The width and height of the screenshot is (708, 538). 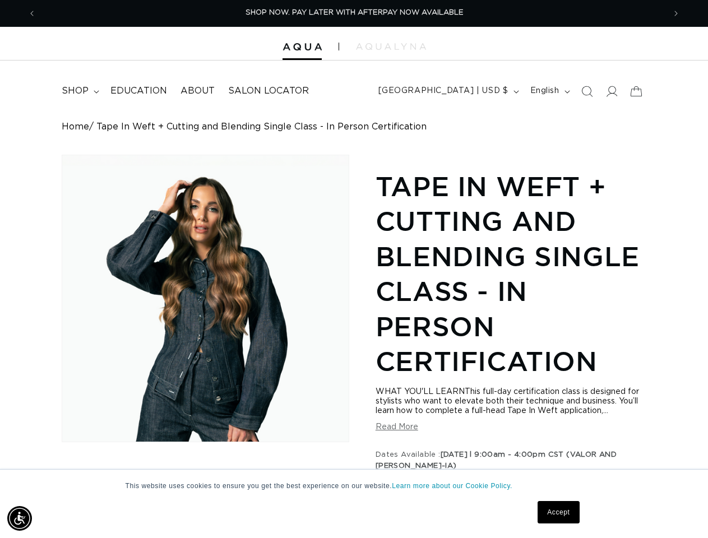 I want to click on h1: Tape In Weft + Cutting and Blending Single Class - In Person Certification, so click(x=511, y=274).